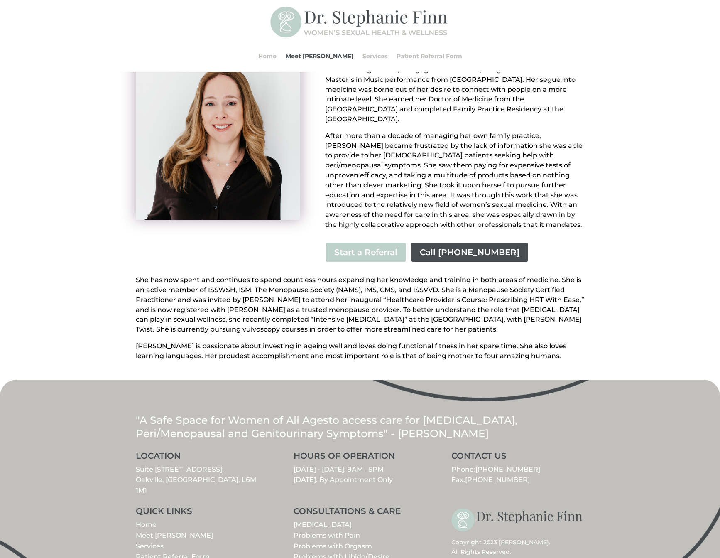  Describe the element at coordinates (202, 458) in the screenshot. I see `h3: LOCATION` at that location.